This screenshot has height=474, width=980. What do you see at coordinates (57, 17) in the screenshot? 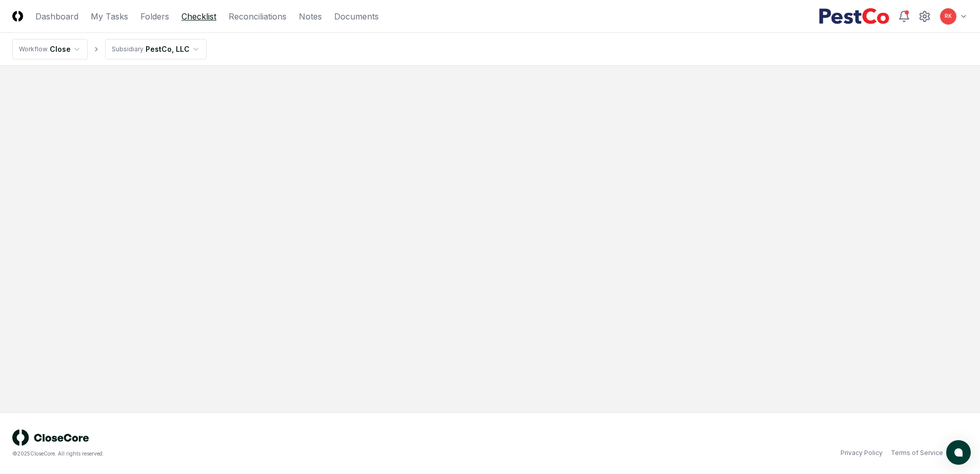
I see `a: Dashboard` at bounding box center [57, 17].